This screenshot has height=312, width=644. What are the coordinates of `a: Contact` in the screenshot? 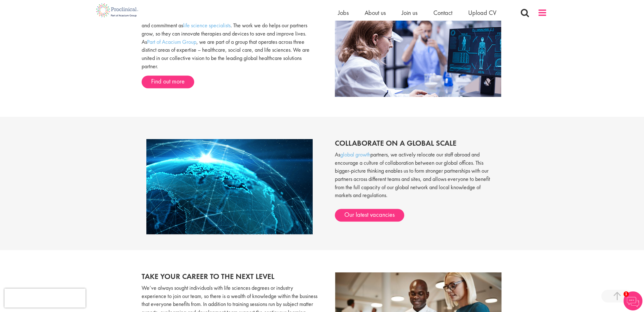 It's located at (443, 13).